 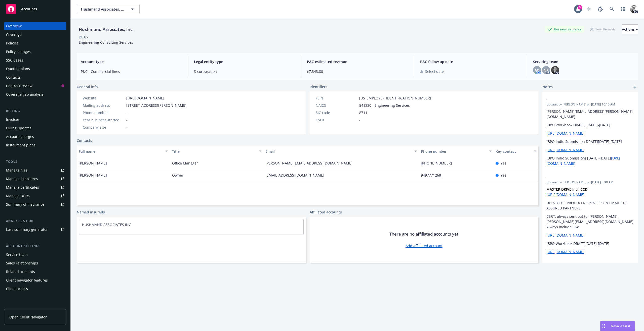 I want to click on span: General info, so click(x=88, y=87).